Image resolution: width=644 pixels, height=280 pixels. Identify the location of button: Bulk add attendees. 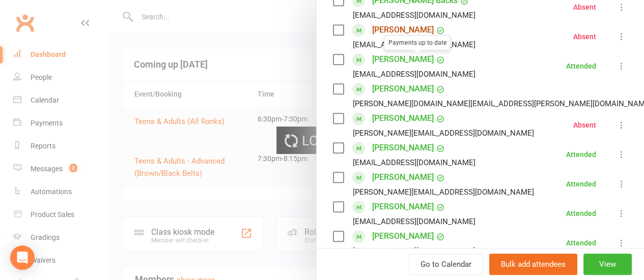
(533, 264).